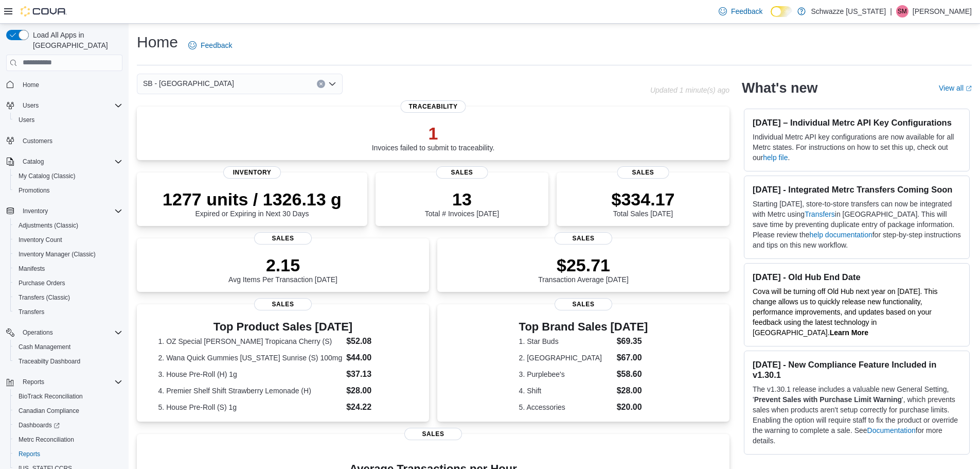  I want to click on a: Users, so click(26, 120).